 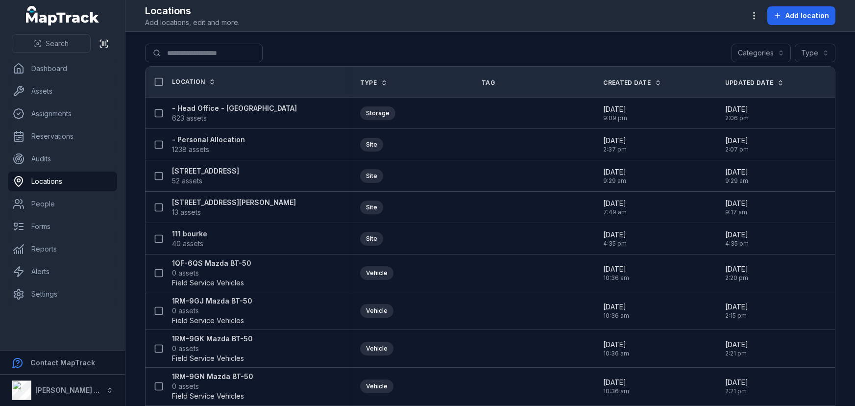 I want to click on span: 9:09 pm, so click(x=615, y=118).